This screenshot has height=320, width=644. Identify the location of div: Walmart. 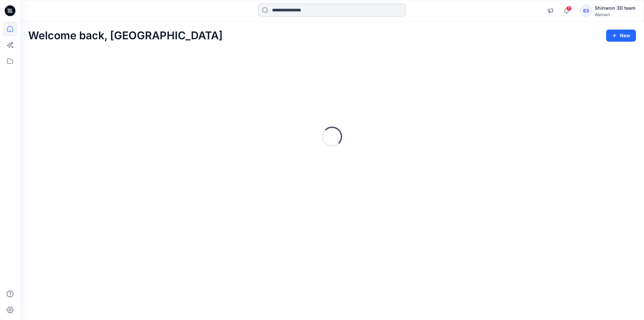
(615, 14).